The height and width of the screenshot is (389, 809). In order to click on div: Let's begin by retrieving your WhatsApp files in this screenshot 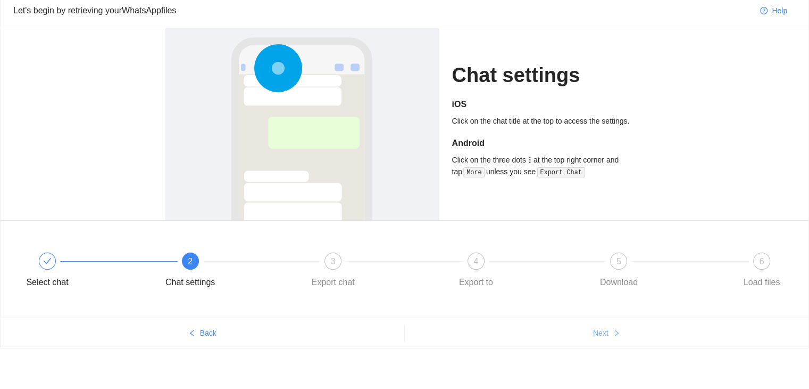, I will do `click(383, 10)`.